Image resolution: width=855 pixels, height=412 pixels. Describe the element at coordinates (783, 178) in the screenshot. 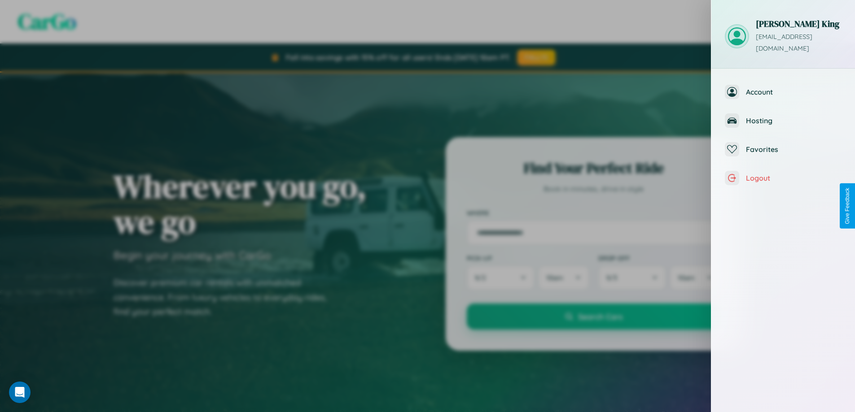

I see `button: Logout` at that location.